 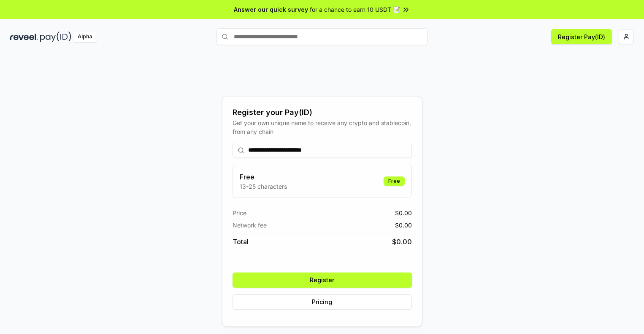 What do you see at coordinates (241, 242) in the screenshot?
I see `span: Total` at bounding box center [241, 242].